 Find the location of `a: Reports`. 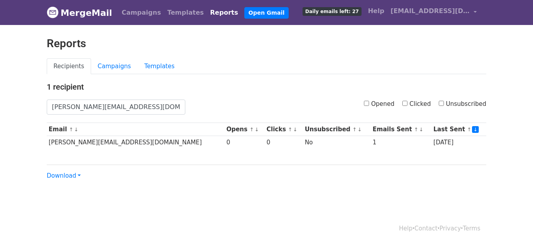

a: Reports is located at coordinates (224, 13).